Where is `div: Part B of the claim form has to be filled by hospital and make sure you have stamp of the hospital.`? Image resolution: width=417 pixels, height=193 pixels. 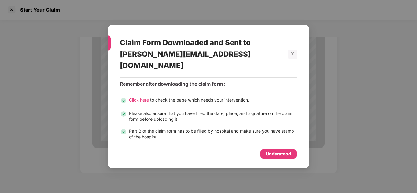 div: Part B of the claim form has to be filled by hospital and make sure you have stamp of the hospital. is located at coordinates (213, 134).